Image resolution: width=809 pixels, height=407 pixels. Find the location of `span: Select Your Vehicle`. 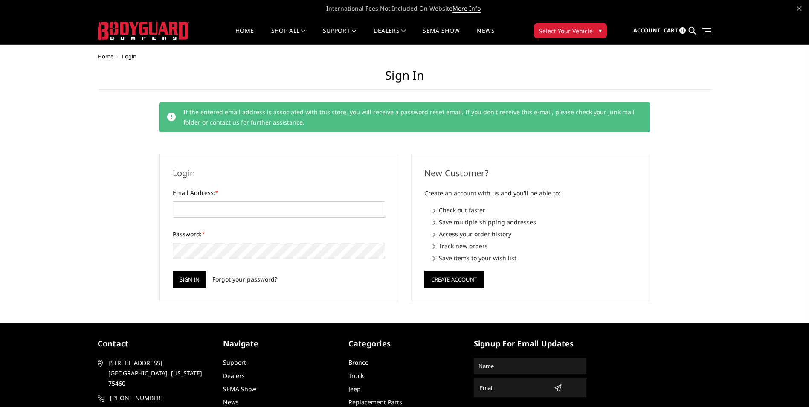

span: Select Your Vehicle is located at coordinates (566, 31).